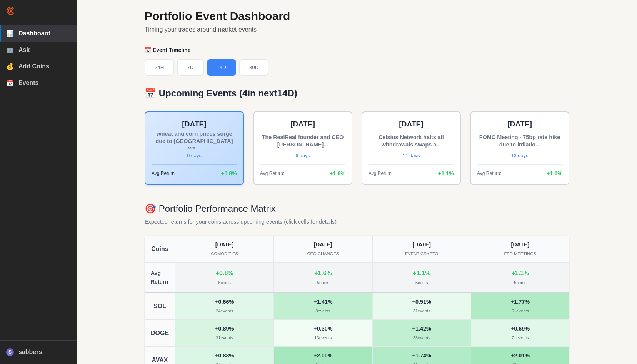  Describe the element at coordinates (421, 254) in the screenshot. I see `div: EVENT CRYPTO` at that location.